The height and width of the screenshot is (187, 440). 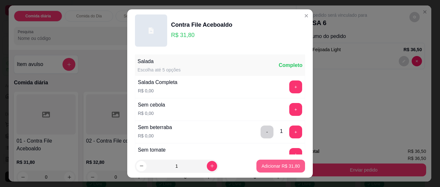 What do you see at coordinates (141, 166) in the screenshot?
I see `button: decrease-product-quantity` at bounding box center [141, 166].